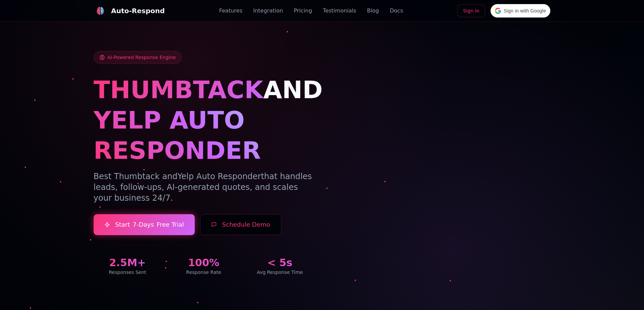 The image size is (644, 310). Describe the element at coordinates (178, 89) in the screenshot. I see `span: THUMBTACK` at that location.